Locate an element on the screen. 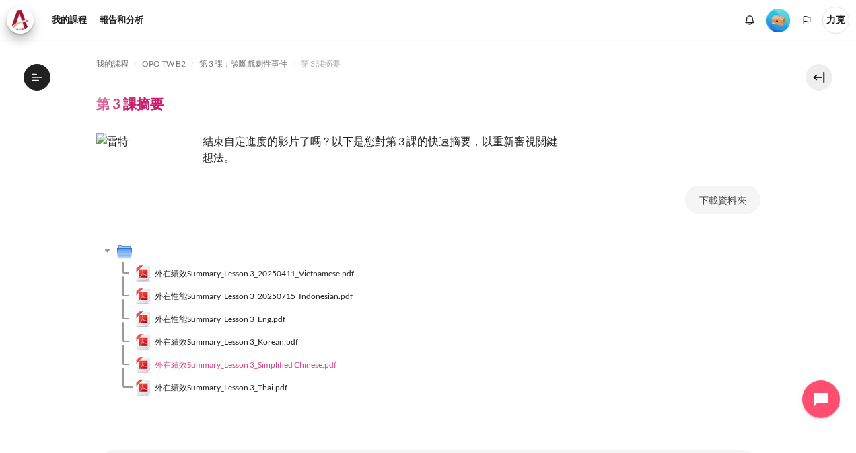 This screenshot has width=856, height=453. div: 顯示沒有新通知的通知視窗 is located at coordinates (749, 20).